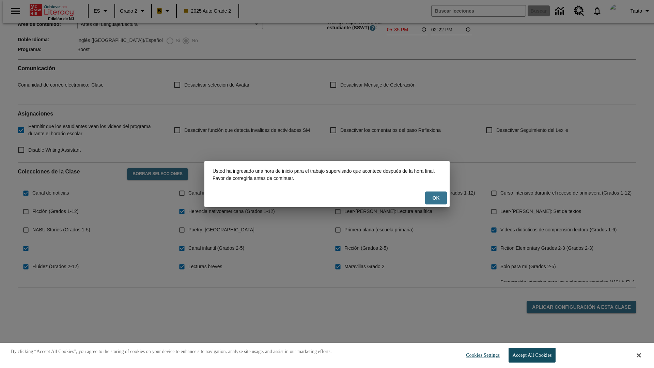  What do you see at coordinates (327, 175) in the screenshot?
I see `p: Usted ha ingresado una hora de inicio para el trabajo supervisado que acontece después de la hora...` at bounding box center [327, 175].